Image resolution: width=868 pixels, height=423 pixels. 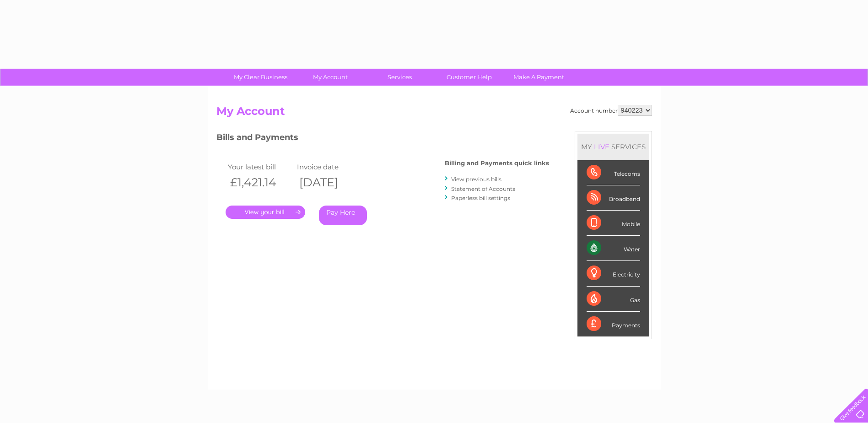 I want to click on div: LIVE, so click(x=602, y=147).